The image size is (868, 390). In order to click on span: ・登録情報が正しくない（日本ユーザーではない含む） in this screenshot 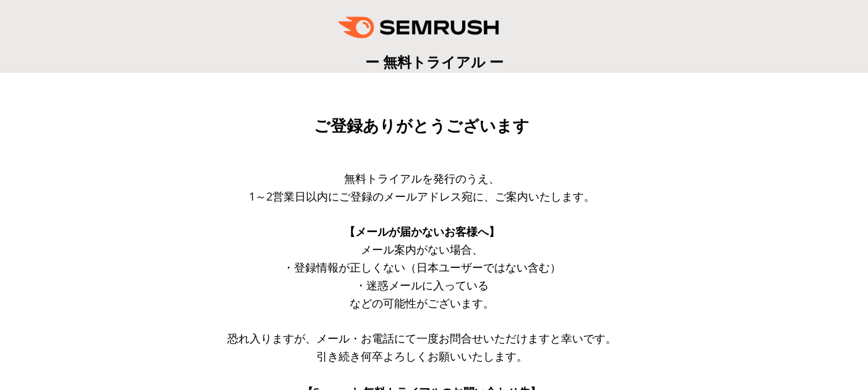, I will do `click(422, 267)`.